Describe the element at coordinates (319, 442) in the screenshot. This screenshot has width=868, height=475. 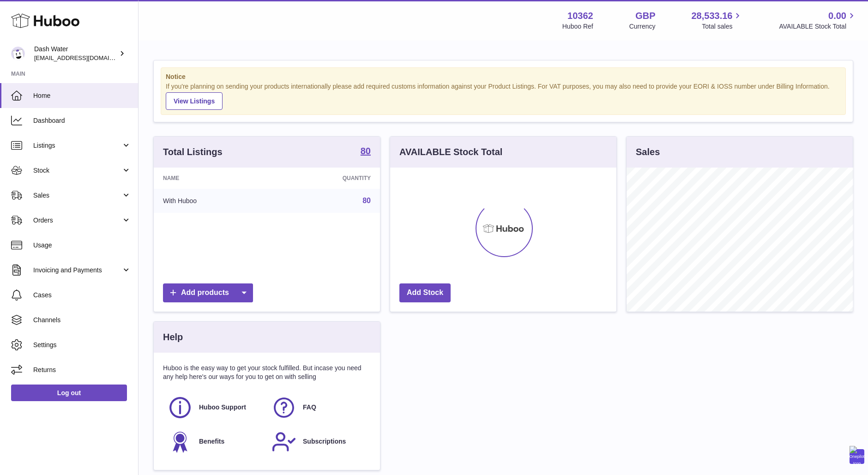
I see `a: Subscriptions` at that location.